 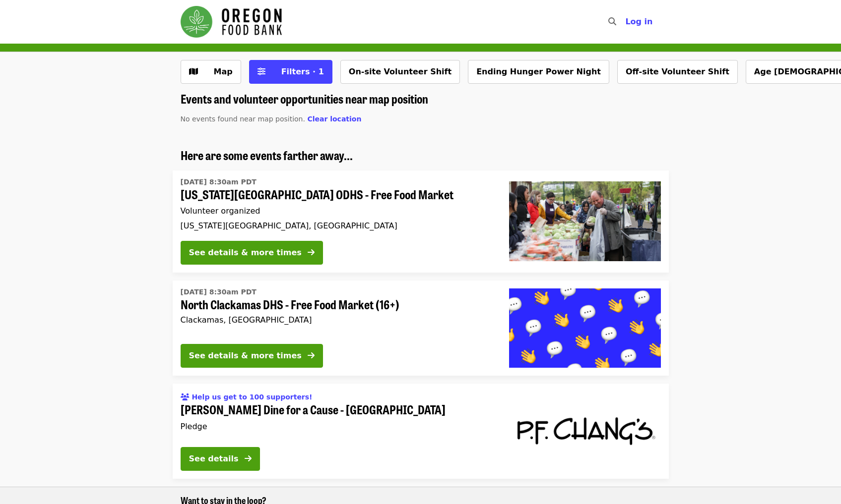 What do you see at coordinates (677, 72) in the screenshot?
I see `button: Off-site Volunteer Shift` at bounding box center [677, 72].